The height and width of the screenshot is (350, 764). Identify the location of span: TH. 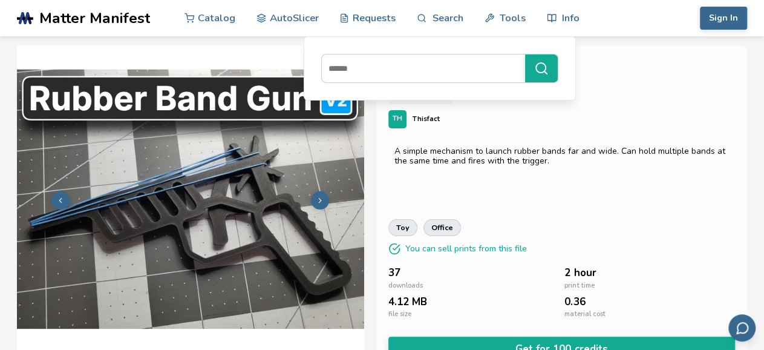
(397, 119).